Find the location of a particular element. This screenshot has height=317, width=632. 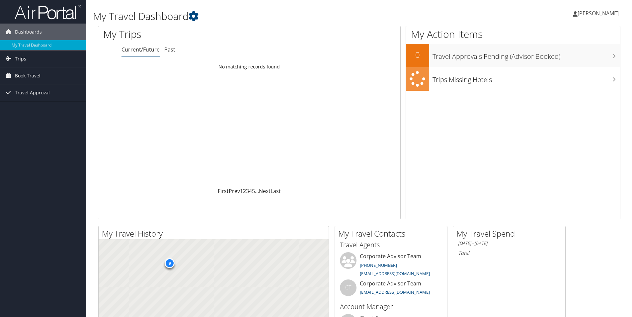

a: Prev is located at coordinates (234, 191).